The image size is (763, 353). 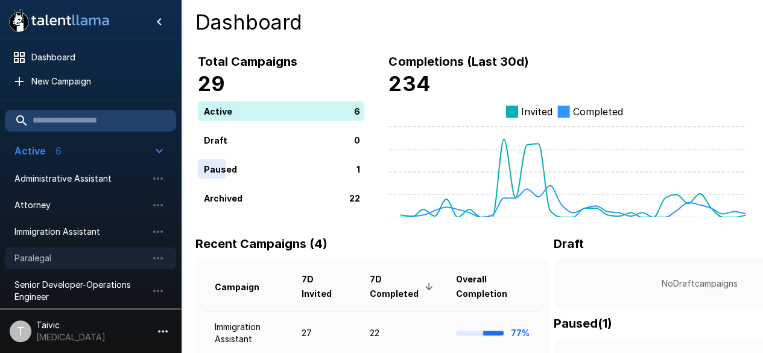 What do you see at coordinates (471, 22) in the screenshot?
I see `h4: Dashboard` at bounding box center [471, 22].